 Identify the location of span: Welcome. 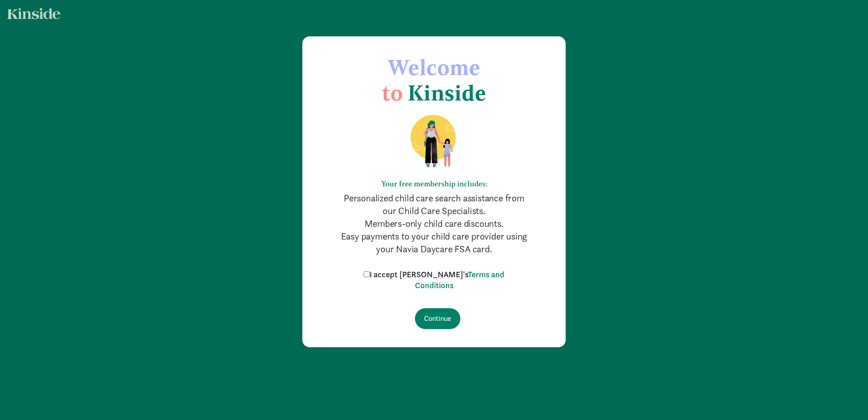
(434, 67).